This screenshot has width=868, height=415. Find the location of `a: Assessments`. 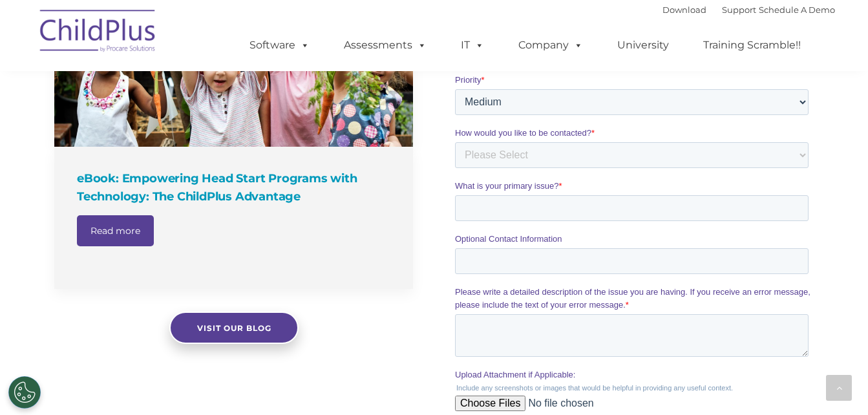

a: Assessments is located at coordinates (385, 45).